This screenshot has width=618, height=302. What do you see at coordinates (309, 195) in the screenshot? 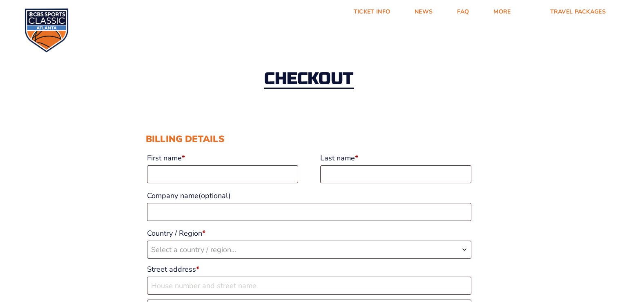
I see `label: Company name` at bounding box center [309, 195].